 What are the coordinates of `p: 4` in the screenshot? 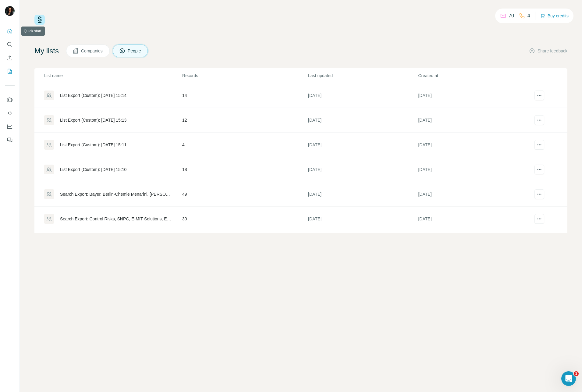 It's located at (529, 16).